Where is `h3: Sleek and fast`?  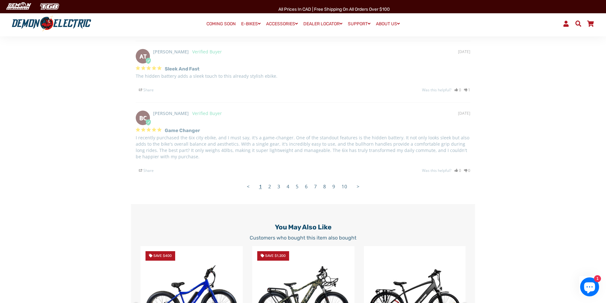
h3: Sleek and fast is located at coordinates (182, 69).